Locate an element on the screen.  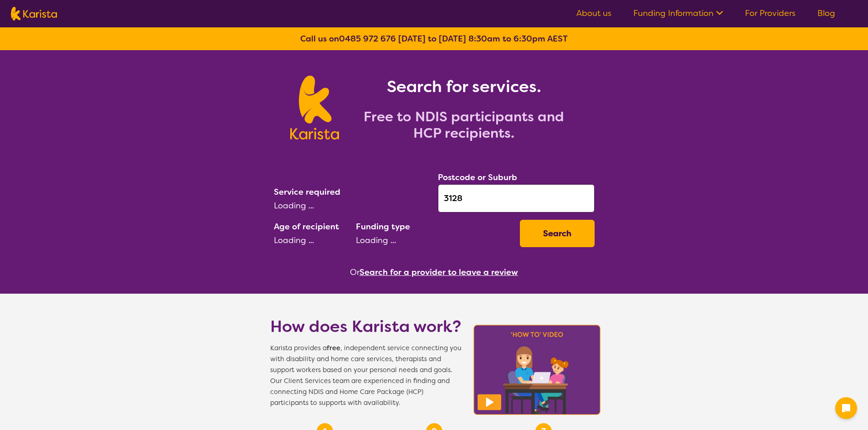
span: Karista provides a , independent service connecting you with disability and home care services, t... is located at coordinates (366, 375).